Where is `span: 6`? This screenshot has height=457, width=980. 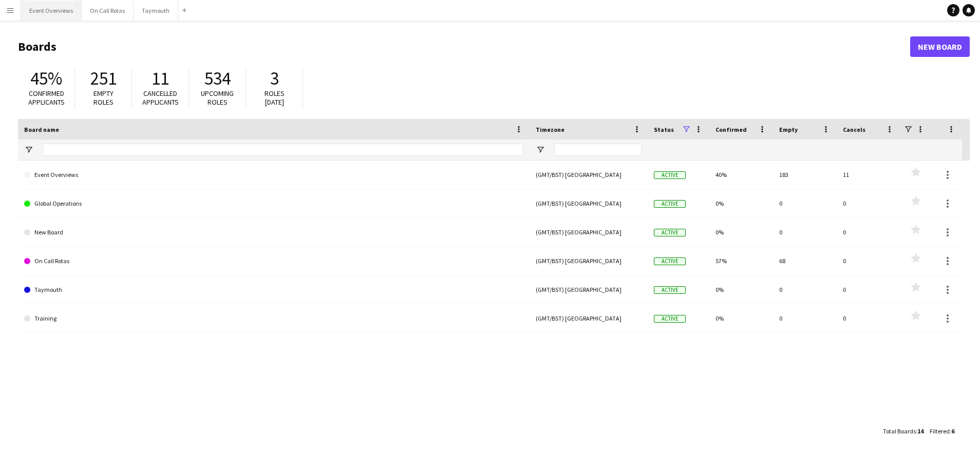 span: 6 is located at coordinates (953, 431).